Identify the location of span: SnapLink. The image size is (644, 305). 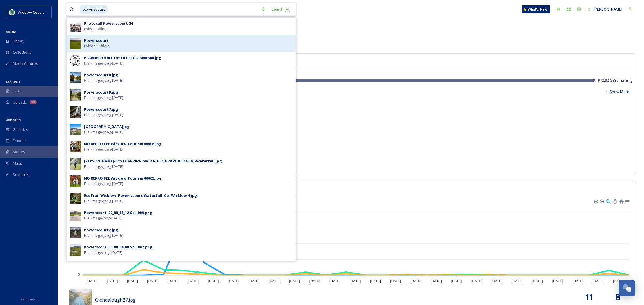
(20, 175).